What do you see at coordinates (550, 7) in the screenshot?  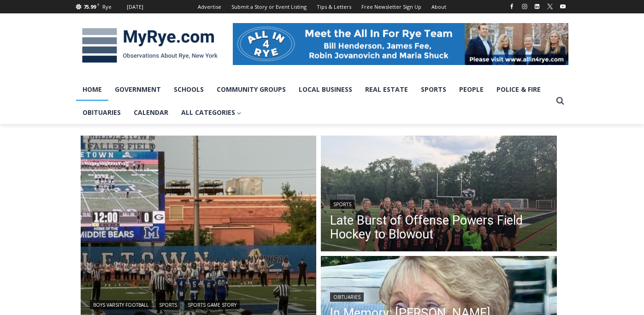 I see `a: X` at bounding box center [550, 7].